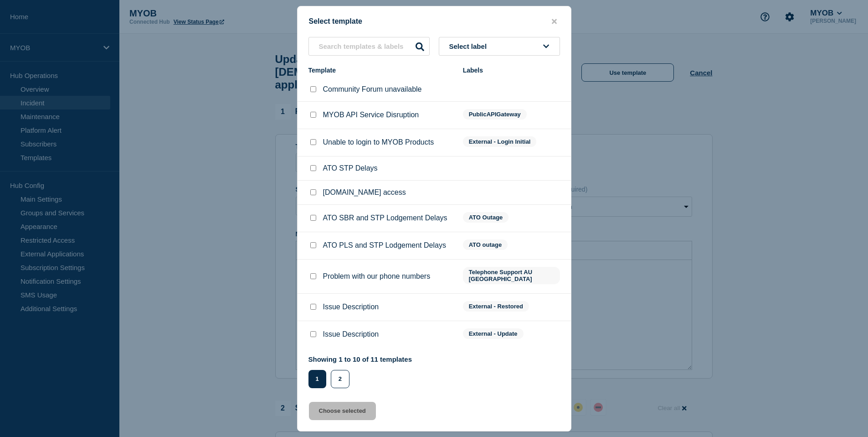 The height and width of the screenshot is (437, 868). I want to click on input: Community Forum unavailable checkbox, so click(313, 89).